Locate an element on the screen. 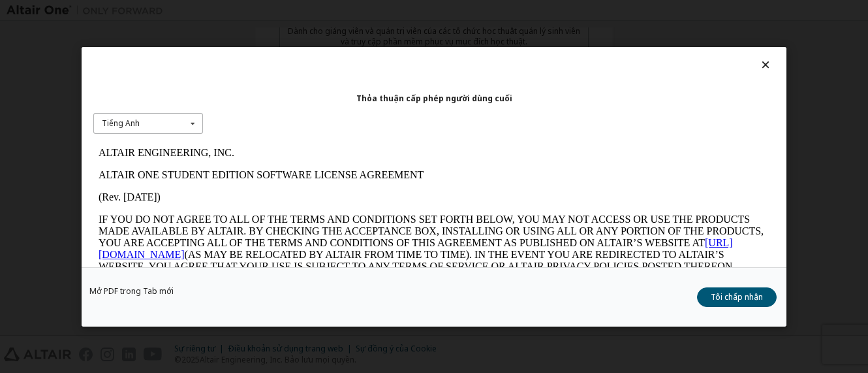 The width and height of the screenshot is (868, 373). font: Tiếng Anh is located at coordinates (121, 123).